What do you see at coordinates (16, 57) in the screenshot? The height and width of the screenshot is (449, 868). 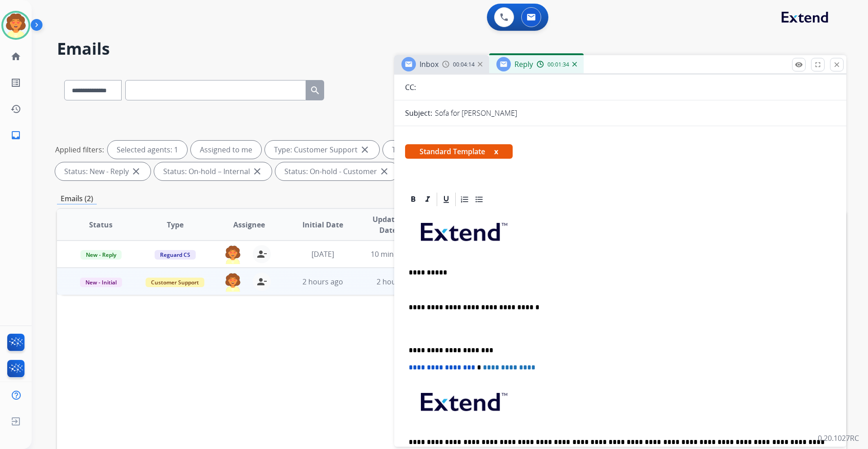 I see `mat-icon: home` at bounding box center [16, 57].